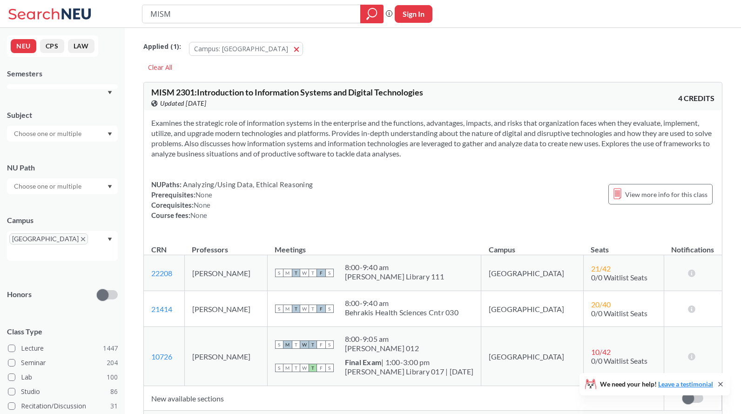 Image resolution: width=741 pixels, height=414 pixels. What do you see at coordinates (63, 377) in the screenshot?
I see `label: Lab` at bounding box center [63, 377].